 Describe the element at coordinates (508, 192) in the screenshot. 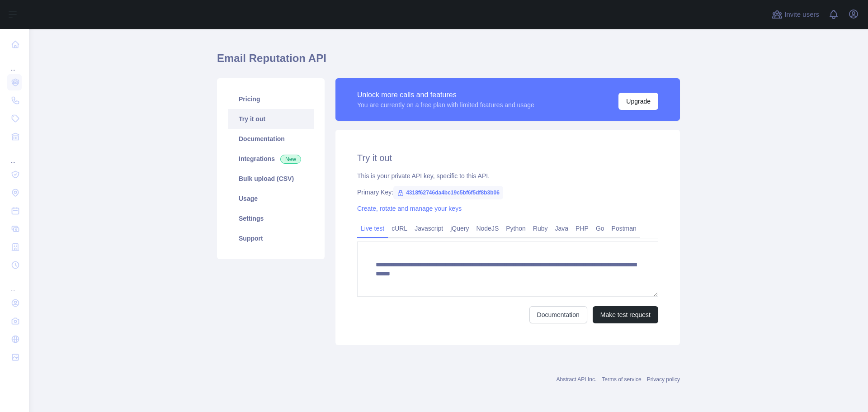

I see `div: Primary Key:` at that location.